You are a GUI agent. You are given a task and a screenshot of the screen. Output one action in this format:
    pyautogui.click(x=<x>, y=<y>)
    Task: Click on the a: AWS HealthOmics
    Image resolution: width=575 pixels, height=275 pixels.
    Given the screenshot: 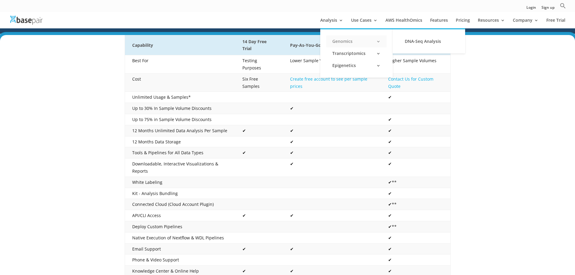 What is the action you would take?
    pyautogui.click(x=404, y=23)
    